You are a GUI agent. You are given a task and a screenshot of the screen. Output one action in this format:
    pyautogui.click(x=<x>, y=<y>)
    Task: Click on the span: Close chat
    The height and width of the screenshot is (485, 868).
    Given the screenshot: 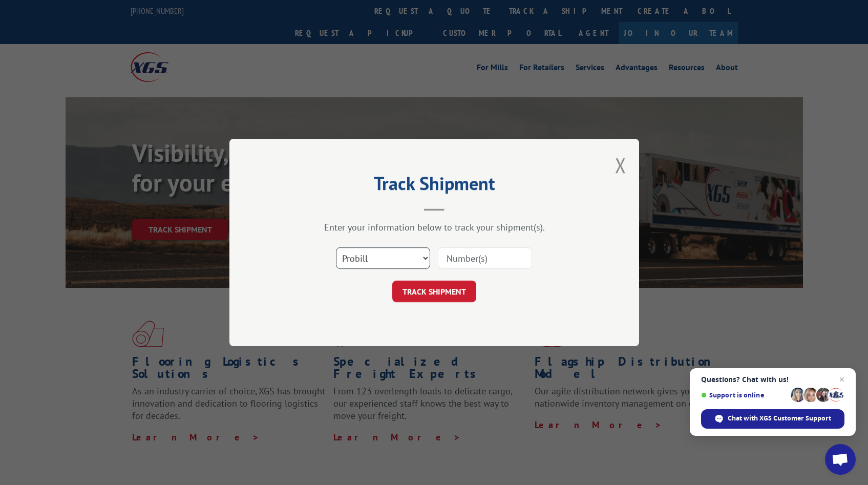 What is the action you would take?
    pyautogui.click(x=842, y=379)
    